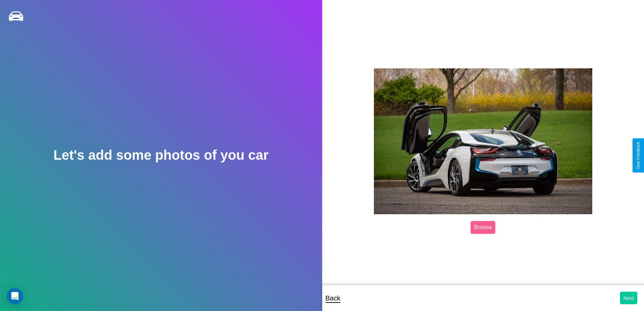 The height and width of the screenshot is (311, 644). I want to click on button: Next, so click(628, 298).